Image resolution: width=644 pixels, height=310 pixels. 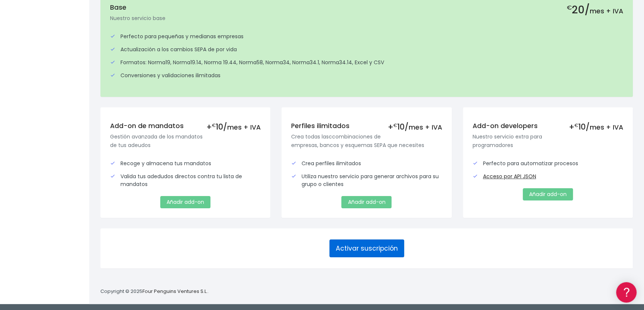 What do you see at coordinates (366, 141) in the screenshot?
I see `p: Crea todas lasccombinaciones de empresas, bancos y esquemas SEPA que necesites` at bounding box center [366, 141].